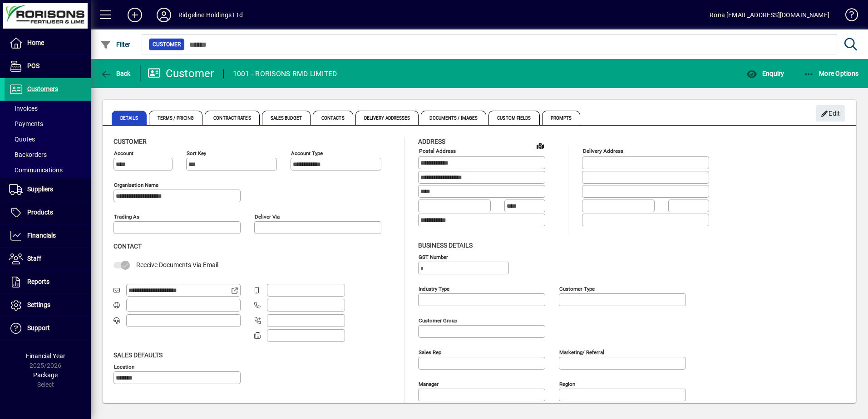 The height and width of the screenshot is (419, 868). What do you see at coordinates (40, 190) in the screenshot?
I see `span: Suppliers` at bounding box center [40, 190].